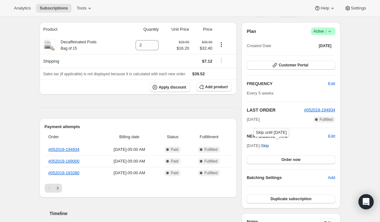 This screenshot has width=380, height=222. Describe the element at coordinates (54, 8) in the screenshot. I see `span: Subscriptions` at that location.